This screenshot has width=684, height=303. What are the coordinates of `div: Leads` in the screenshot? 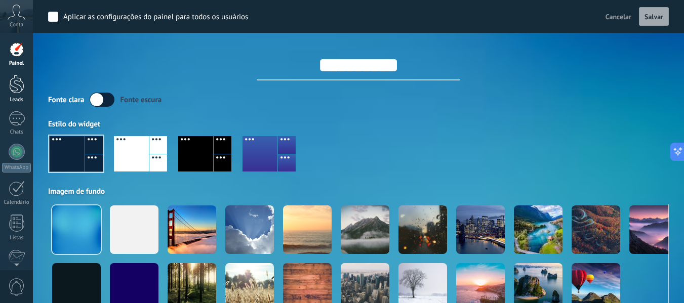 It's located at (17, 100).